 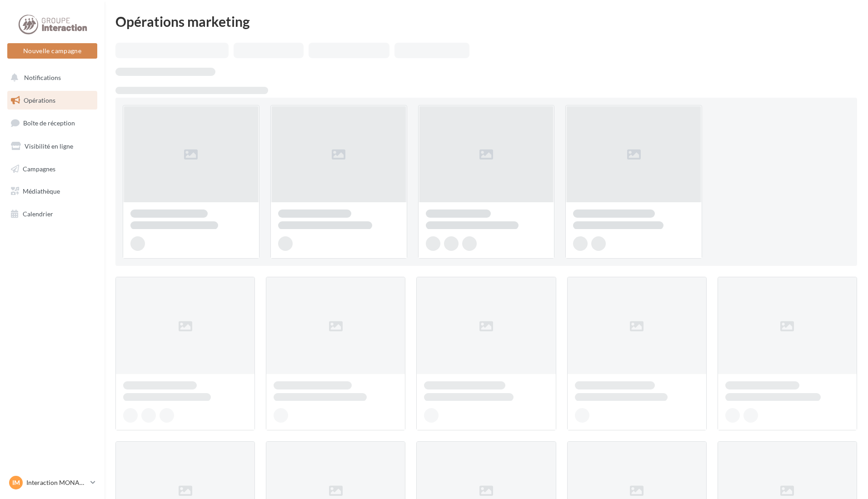 I want to click on span: IM, so click(x=16, y=483).